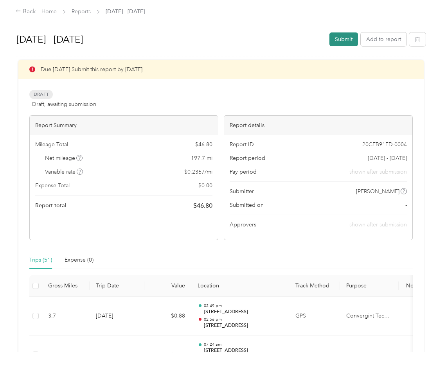 The height and width of the screenshot is (366, 446). What do you see at coordinates (51, 205) in the screenshot?
I see `span: Report total` at bounding box center [51, 205].